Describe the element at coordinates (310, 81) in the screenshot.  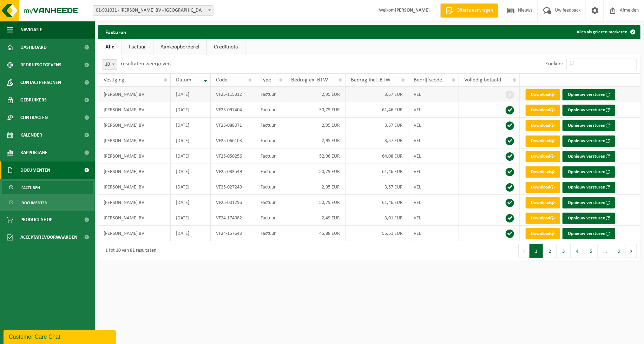
I see `span: Bedrag ex. BTW` at that location.